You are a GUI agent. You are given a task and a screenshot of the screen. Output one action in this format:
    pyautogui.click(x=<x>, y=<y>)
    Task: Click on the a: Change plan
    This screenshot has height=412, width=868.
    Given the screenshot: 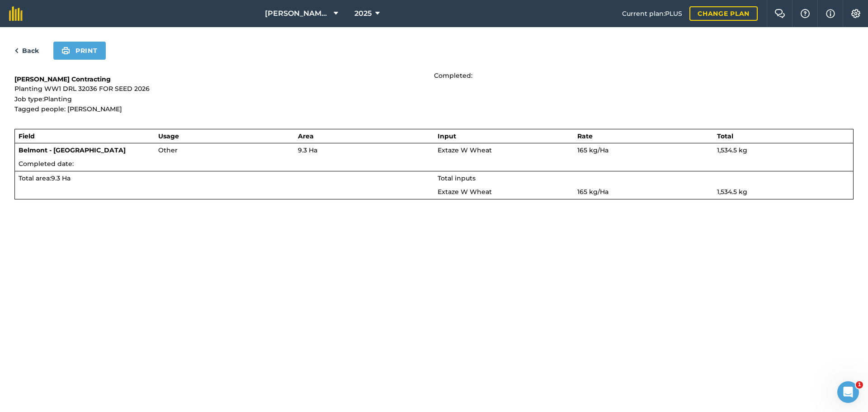 What is the action you would take?
    pyautogui.click(x=724, y=13)
    